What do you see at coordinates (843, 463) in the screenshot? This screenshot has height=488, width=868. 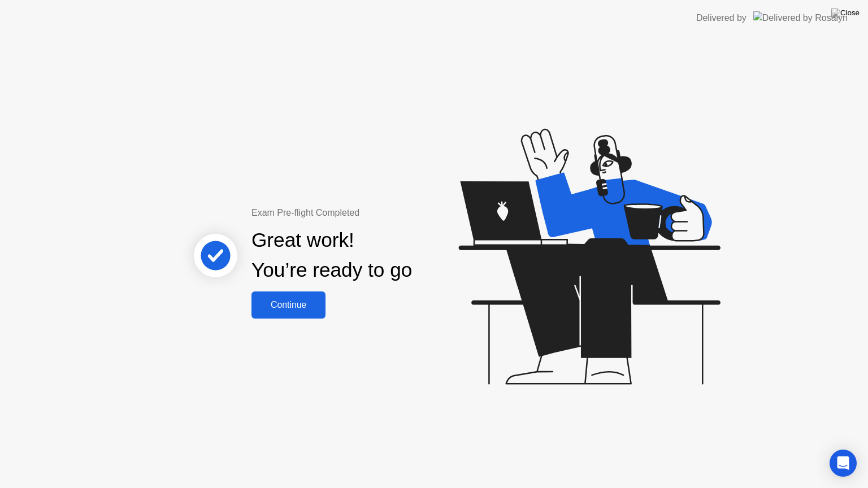 I see `div: Open Intercom Messenger` at bounding box center [843, 463].